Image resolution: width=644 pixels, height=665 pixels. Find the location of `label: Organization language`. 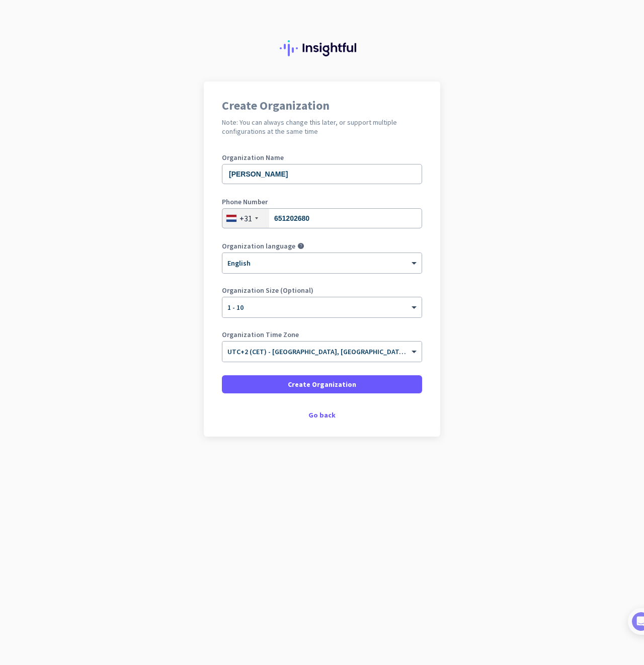

label: Organization language is located at coordinates (259, 246).